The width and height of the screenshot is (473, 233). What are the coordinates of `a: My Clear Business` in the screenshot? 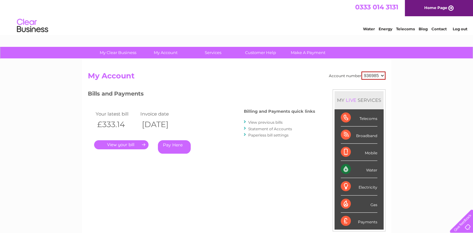 It's located at (118, 53).